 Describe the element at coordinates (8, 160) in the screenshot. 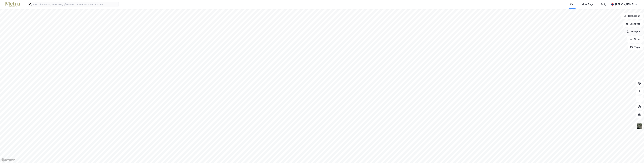

I see `a: Mapbox homepage` at that location.